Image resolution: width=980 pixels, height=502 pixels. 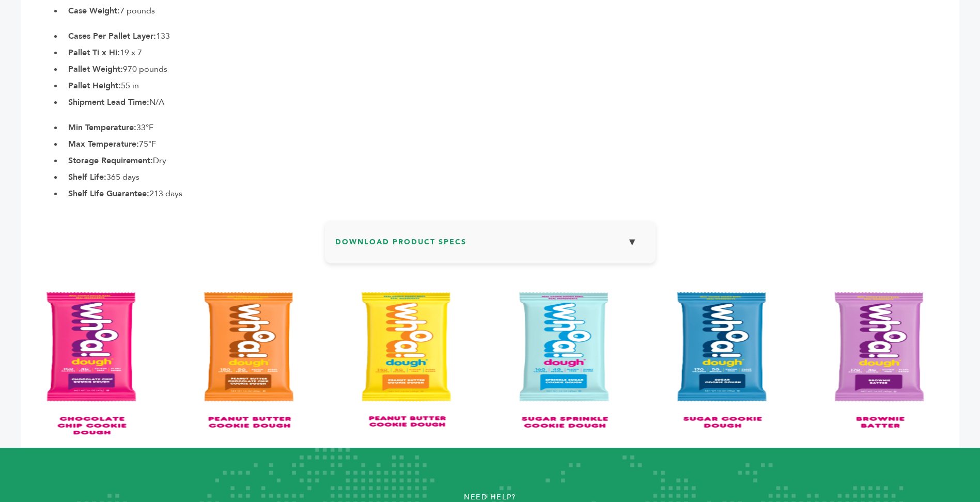 I want to click on b: Case Weight:, so click(x=94, y=11).